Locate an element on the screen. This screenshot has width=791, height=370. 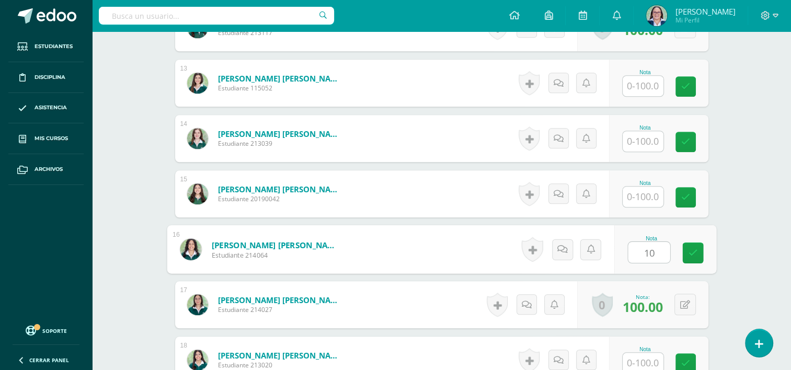
a: Mis cursos is located at coordinates (46, 139).